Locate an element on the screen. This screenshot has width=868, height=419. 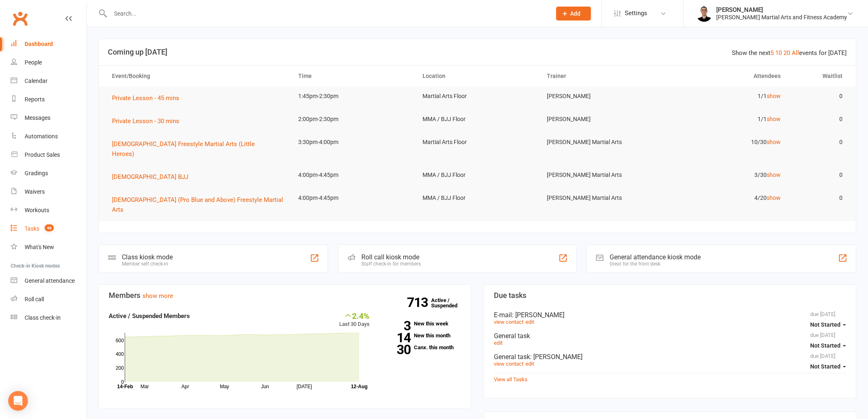
a: 20 is located at coordinates (787, 53).